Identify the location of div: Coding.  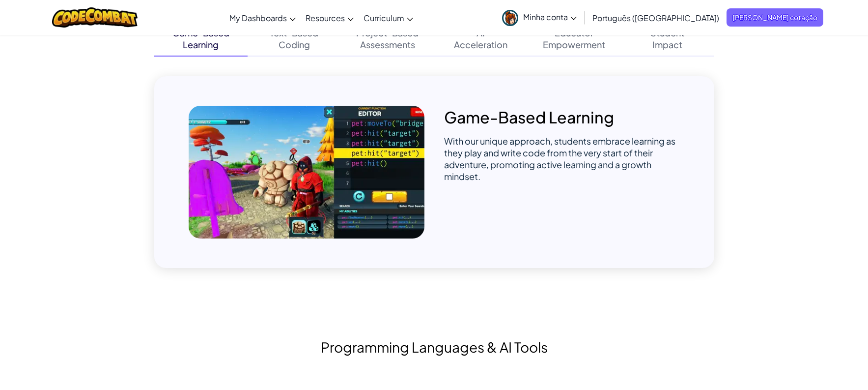
(294, 45).